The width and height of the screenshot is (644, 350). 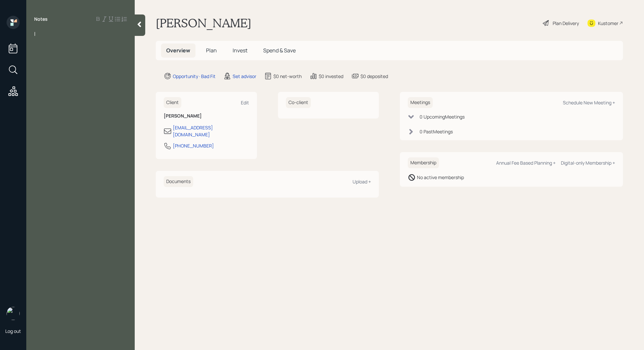 I want to click on div: Log out, so click(x=13, y=331).